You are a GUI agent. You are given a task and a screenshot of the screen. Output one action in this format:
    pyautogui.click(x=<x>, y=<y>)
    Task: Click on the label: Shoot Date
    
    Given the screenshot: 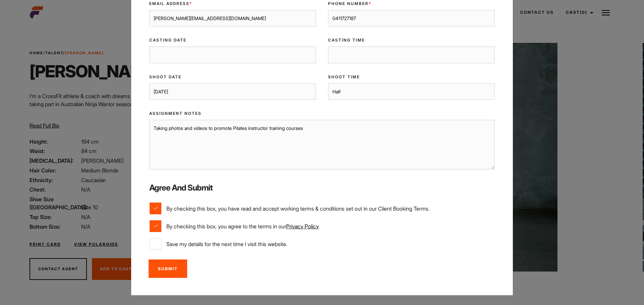 What is the action you would take?
    pyautogui.click(x=233, y=77)
    